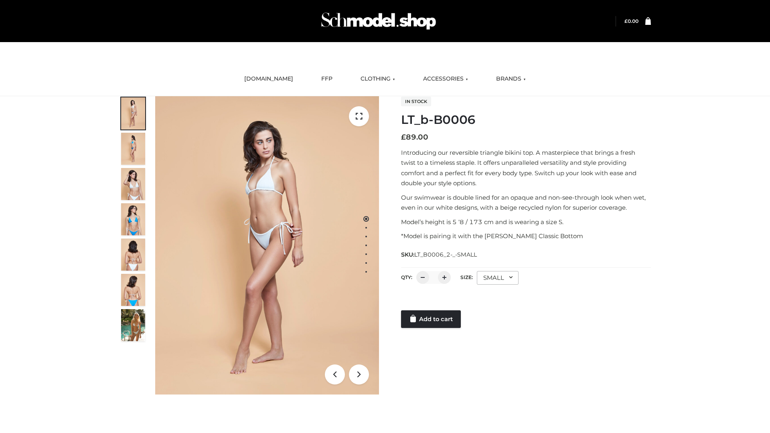  What do you see at coordinates (526, 168) in the screenshot?
I see `p: Introducing our reversible triangle bikini top. A masterpiece that brings a fresh twist to a time...` at bounding box center [526, 168].